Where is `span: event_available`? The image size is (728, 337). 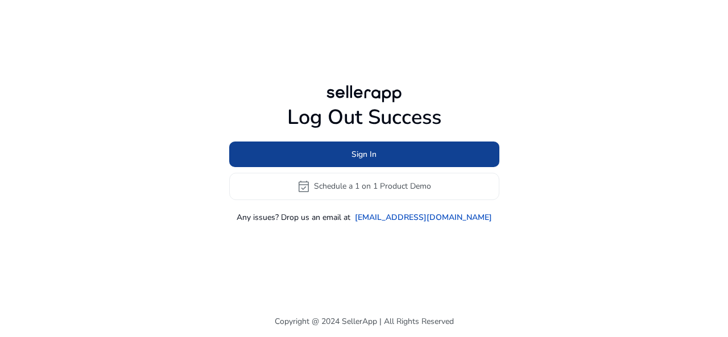
span: event_available is located at coordinates (304, 187).